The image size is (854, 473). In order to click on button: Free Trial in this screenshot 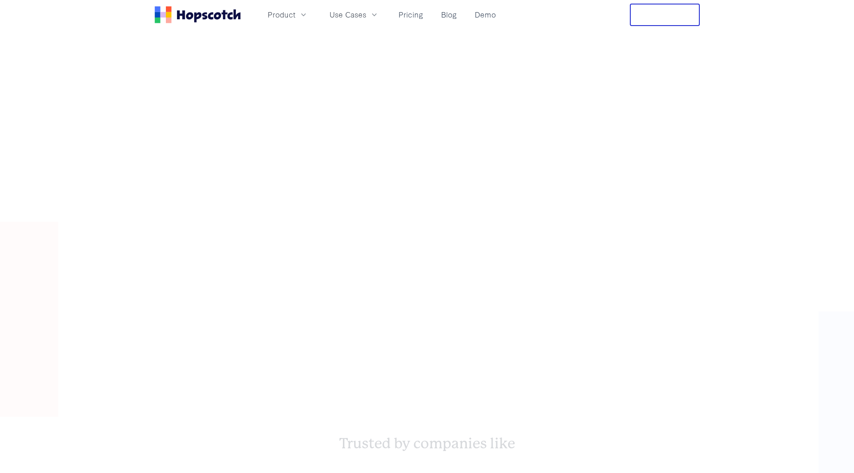, I will do `click(665, 15)`.